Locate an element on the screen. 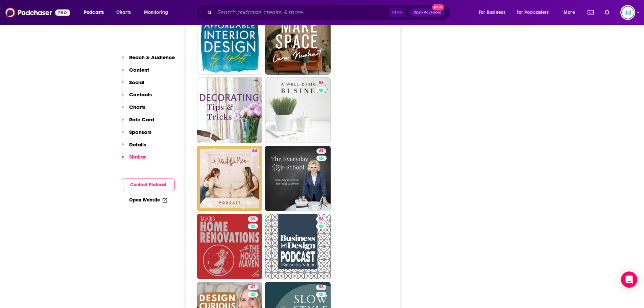  span: 47 is located at coordinates (253, 288).